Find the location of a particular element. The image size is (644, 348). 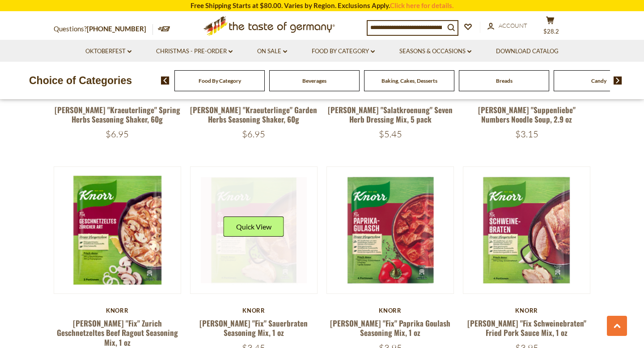

span: Breads is located at coordinates (504, 80).